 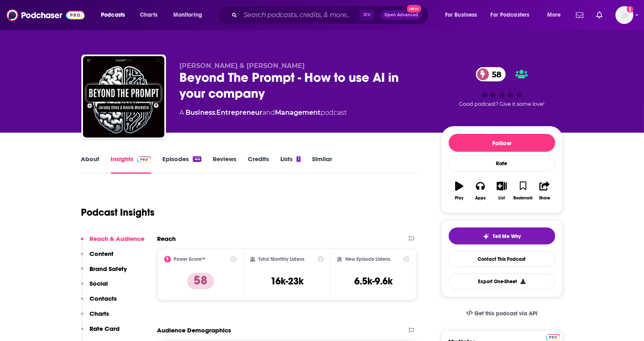 What do you see at coordinates (200, 281) in the screenshot?
I see `p: 58` at bounding box center [200, 281].